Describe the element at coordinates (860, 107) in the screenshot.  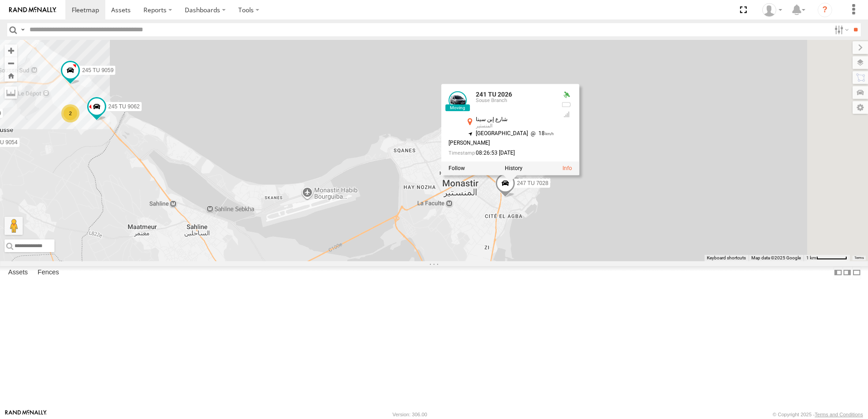
I see `label: Map Settings` at that location.